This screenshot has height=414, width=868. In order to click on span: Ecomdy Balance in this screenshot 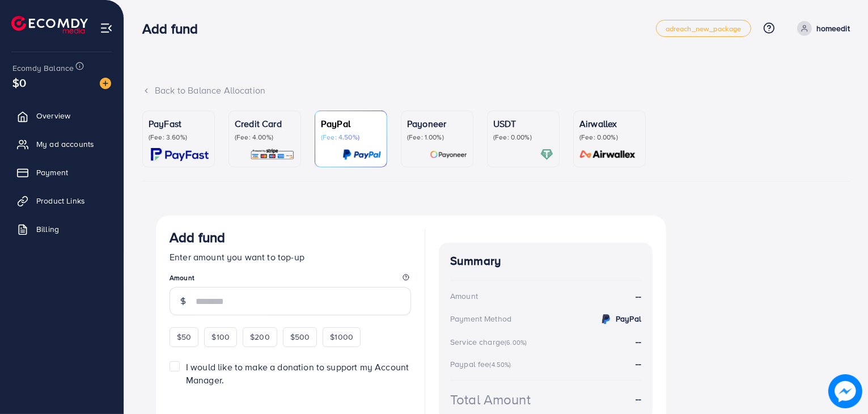, I will do `click(43, 68)`.